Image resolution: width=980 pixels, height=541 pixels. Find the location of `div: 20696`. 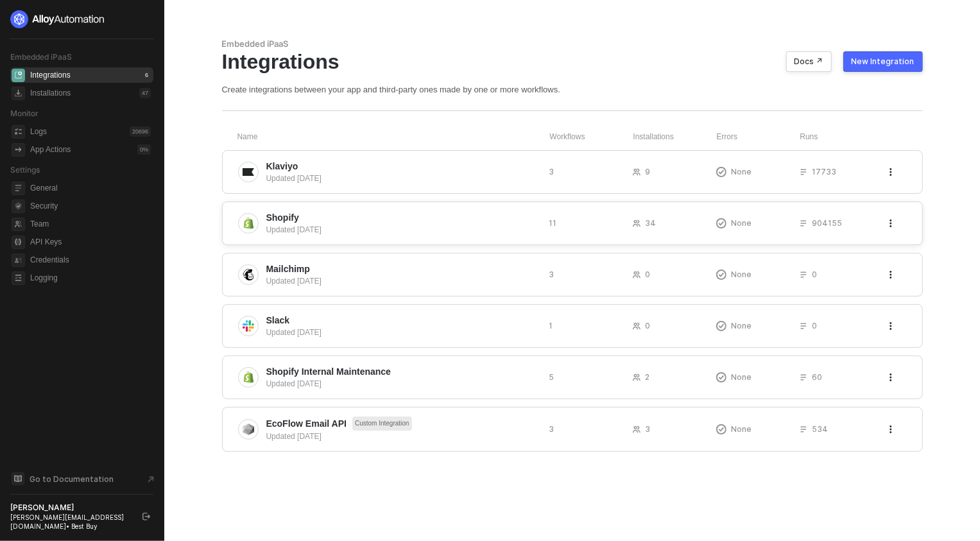

div: 20696 is located at coordinates (140, 131).